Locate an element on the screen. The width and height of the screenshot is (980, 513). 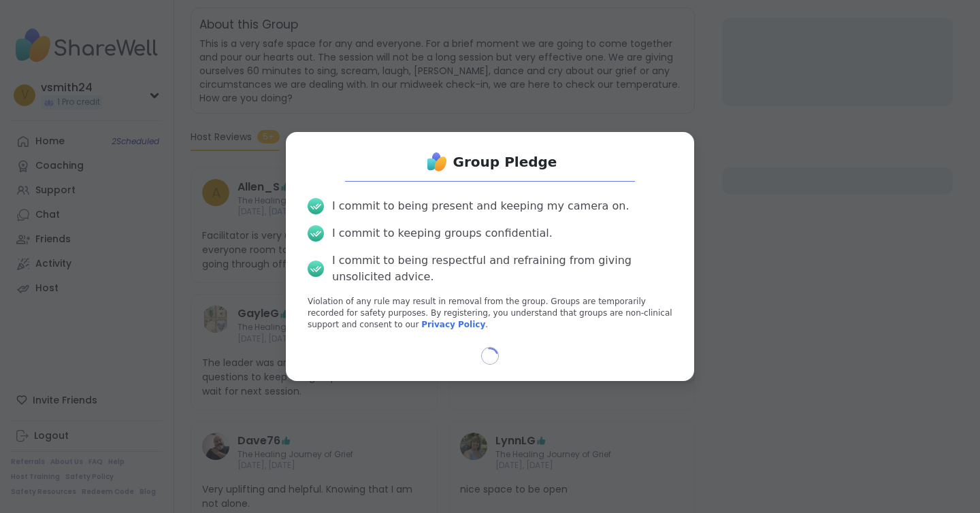
div: I commit to keeping groups confidential. is located at coordinates (442, 234).